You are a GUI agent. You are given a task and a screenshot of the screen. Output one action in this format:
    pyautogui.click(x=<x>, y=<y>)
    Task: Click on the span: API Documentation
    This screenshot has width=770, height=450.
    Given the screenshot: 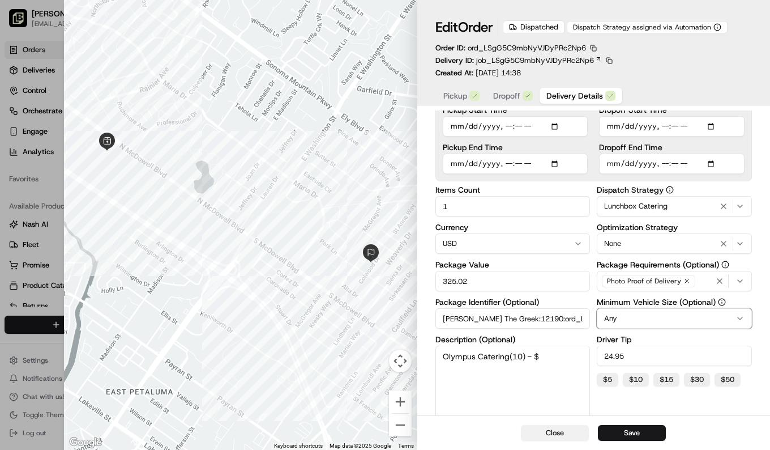 What is the action you would take?
    pyautogui.click(x=144, y=170)
    